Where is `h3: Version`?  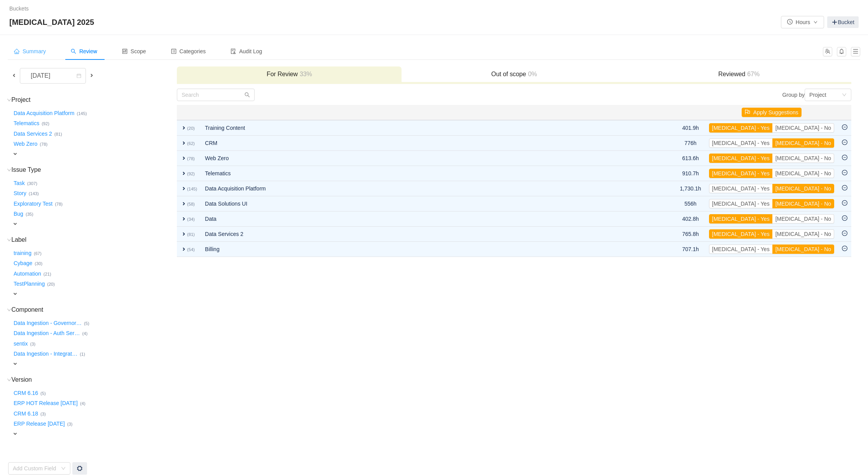
h3: Version is located at coordinates (94, 380).